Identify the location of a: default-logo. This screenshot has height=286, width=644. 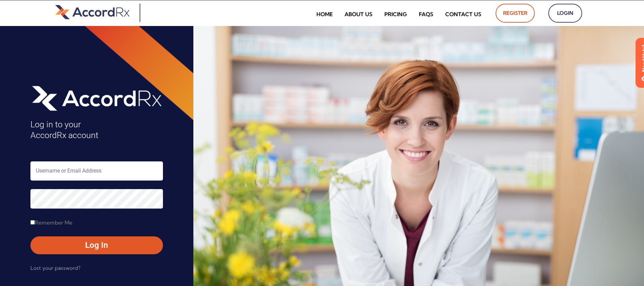
(92, 12).